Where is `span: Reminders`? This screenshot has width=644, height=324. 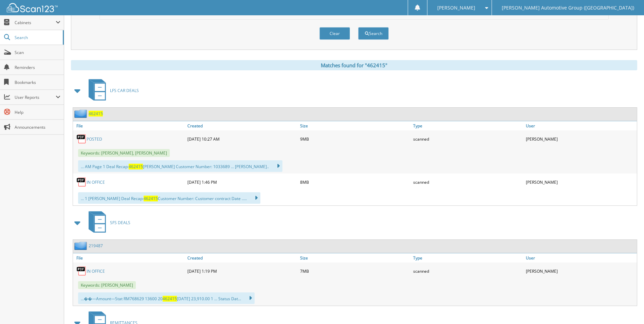
span: Reminders is located at coordinates (37, 67).